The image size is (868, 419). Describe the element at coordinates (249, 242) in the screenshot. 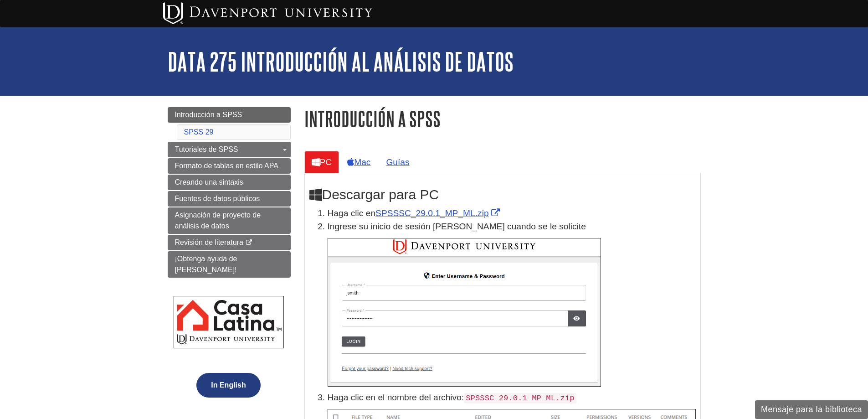

I see `i: This link opens in a new window` at that location.